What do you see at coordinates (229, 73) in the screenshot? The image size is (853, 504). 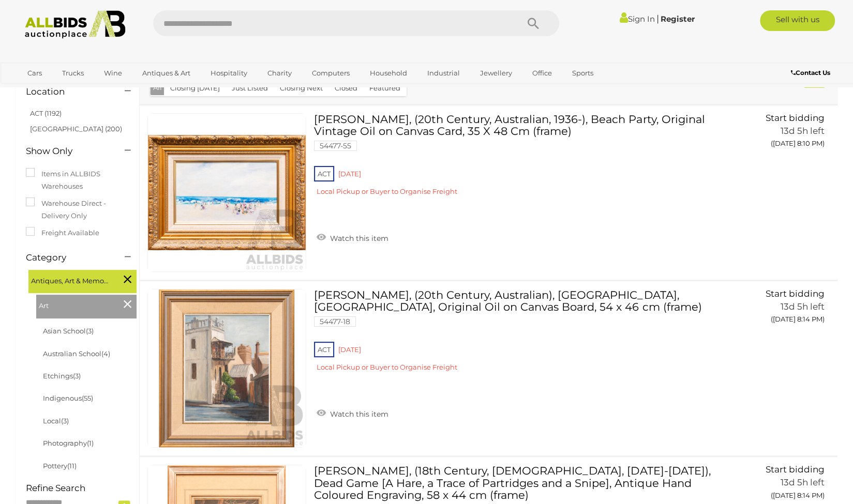 I see `a: Hospitality` at bounding box center [229, 73].